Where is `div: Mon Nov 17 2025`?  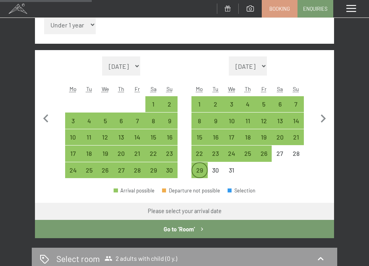 div: Mon Nov 17 2025 is located at coordinates (73, 153).